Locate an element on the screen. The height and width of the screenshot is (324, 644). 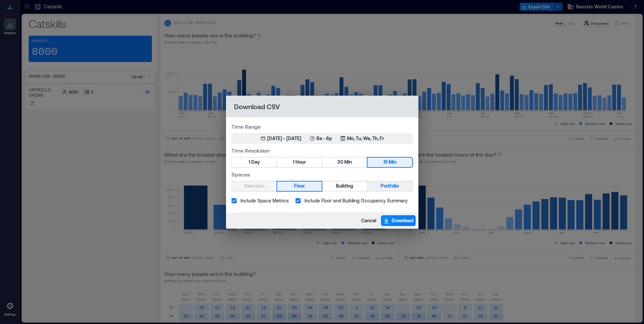
button: Cancel is located at coordinates (368, 221).